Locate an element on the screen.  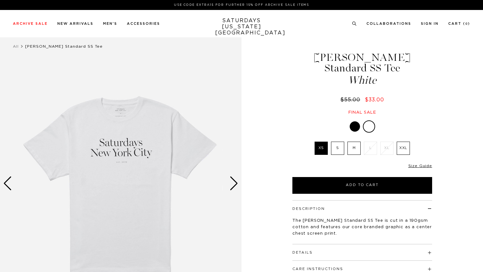
a: Men's is located at coordinates (110, 24).